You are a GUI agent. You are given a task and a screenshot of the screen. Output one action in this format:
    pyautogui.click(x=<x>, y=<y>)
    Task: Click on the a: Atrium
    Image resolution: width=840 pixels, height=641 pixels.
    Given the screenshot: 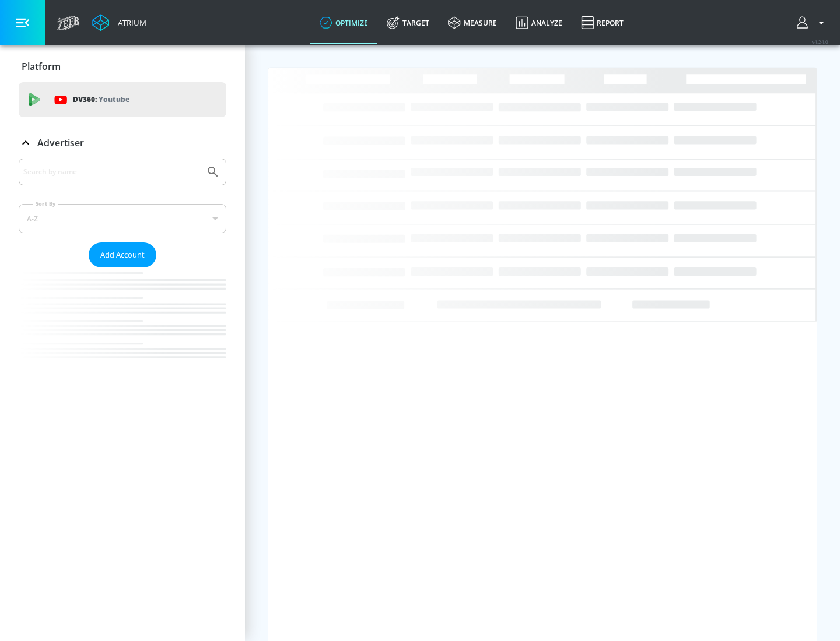 What is the action you would take?
    pyautogui.click(x=119, y=23)
    